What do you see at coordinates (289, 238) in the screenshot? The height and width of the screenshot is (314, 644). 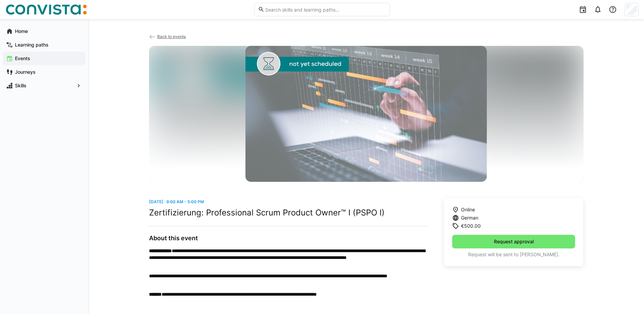 I see `h3: About this event` at bounding box center [289, 238].